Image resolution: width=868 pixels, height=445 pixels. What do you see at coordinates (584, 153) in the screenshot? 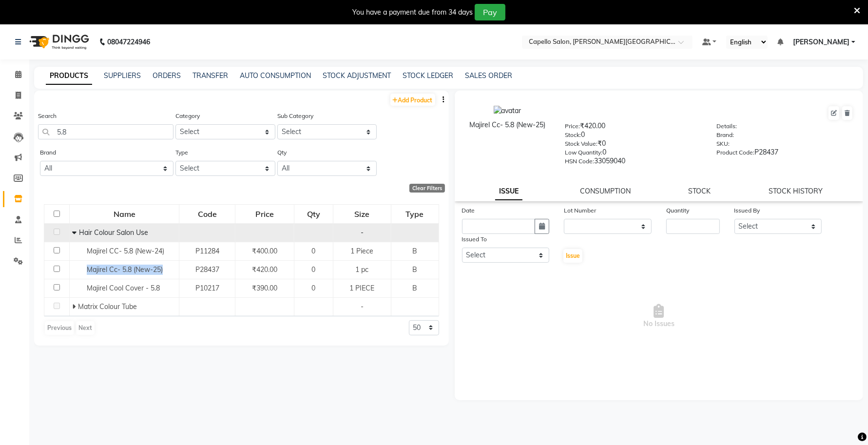
I see `label: Low Quantity:` at bounding box center [584, 153].